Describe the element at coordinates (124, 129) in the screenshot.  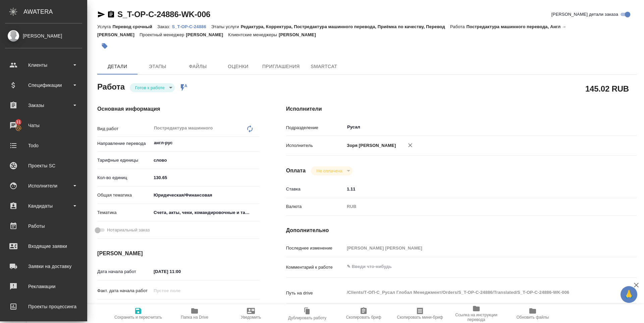
I see `p: Вид работ` at that location.